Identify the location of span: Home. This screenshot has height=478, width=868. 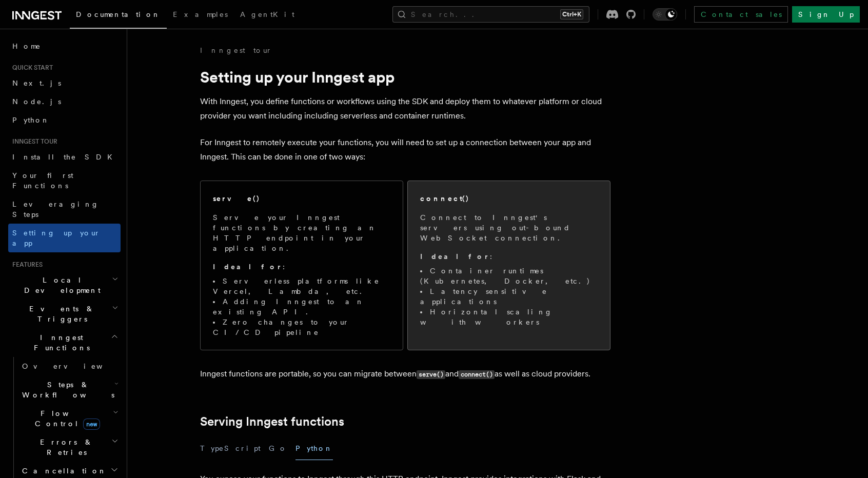
(26, 46).